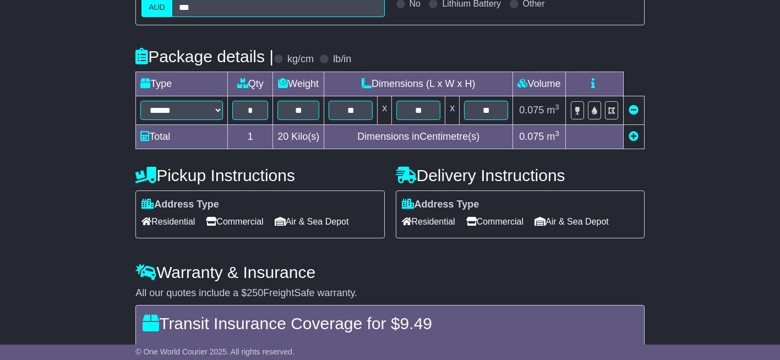 Image resolution: width=780 pixels, height=360 pixels. I want to click on span: 250, so click(255, 293).